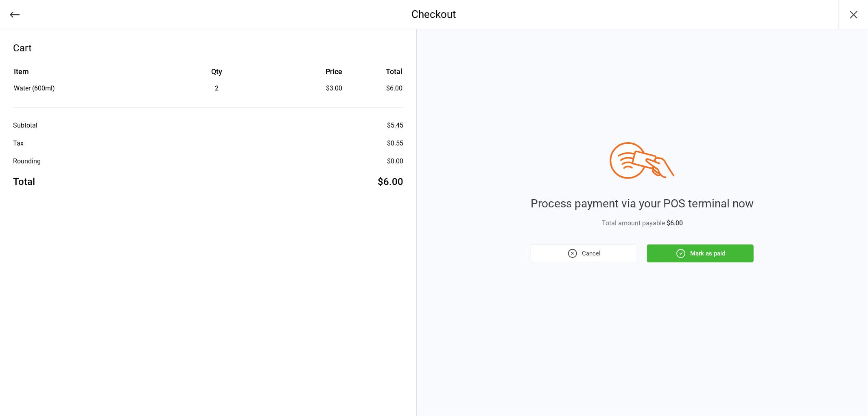 Image resolution: width=868 pixels, height=416 pixels. Describe the element at coordinates (208, 48) in the screenshot. I see `div: Cart` at that location.